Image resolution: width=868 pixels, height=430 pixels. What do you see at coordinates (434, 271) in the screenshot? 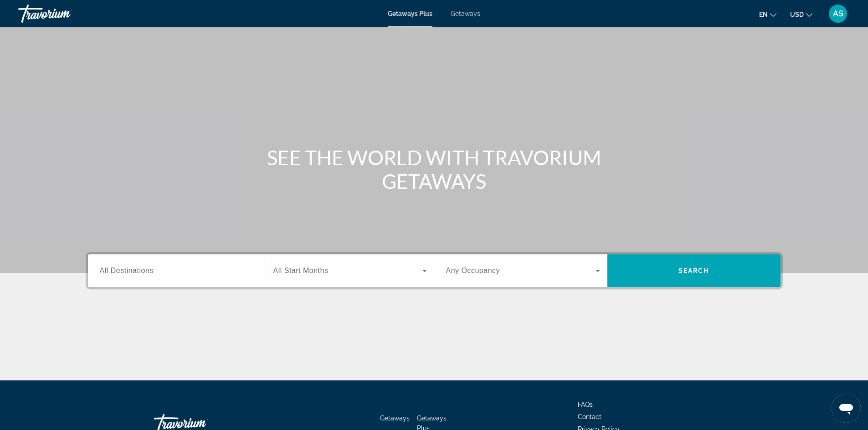
I see `div: Search widget` at bounding box center [434, 271].